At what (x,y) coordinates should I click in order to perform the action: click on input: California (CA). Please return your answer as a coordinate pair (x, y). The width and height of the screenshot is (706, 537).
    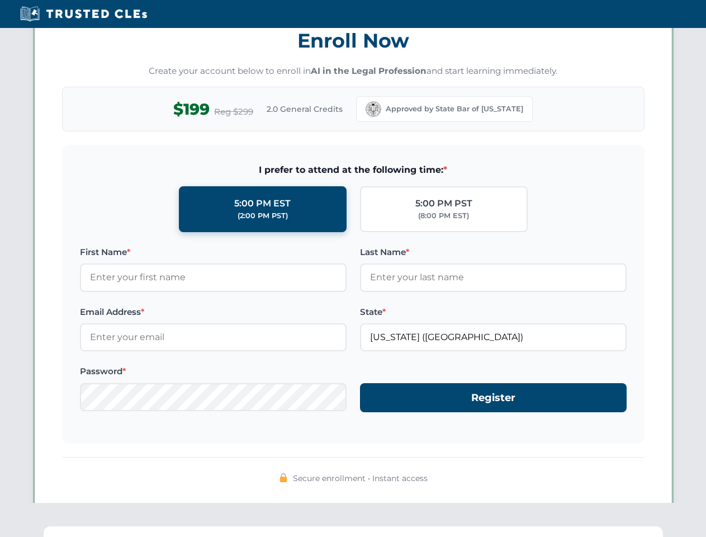
    Looking at the image, I should click on (493, 337).